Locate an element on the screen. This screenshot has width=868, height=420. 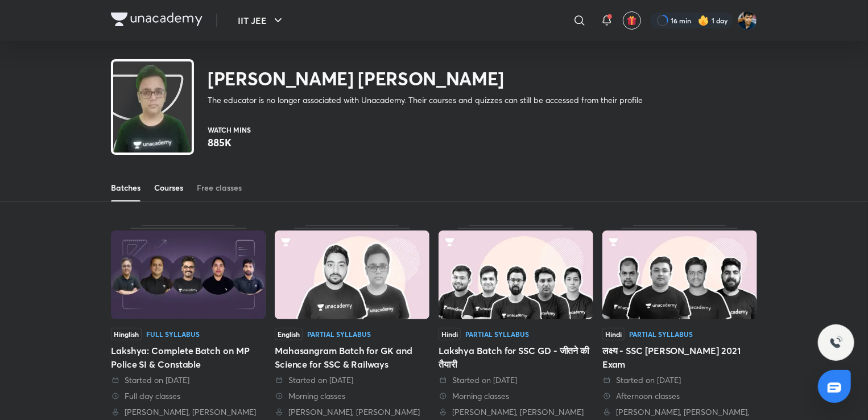
div: Started on 13 Oct 2021 is located at coordinates (516, 380).